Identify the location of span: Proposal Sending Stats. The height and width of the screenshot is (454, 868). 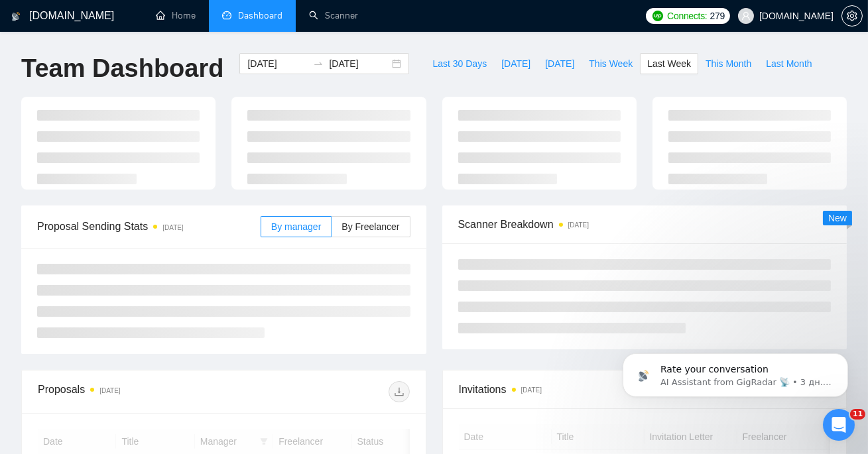
(149, 226).